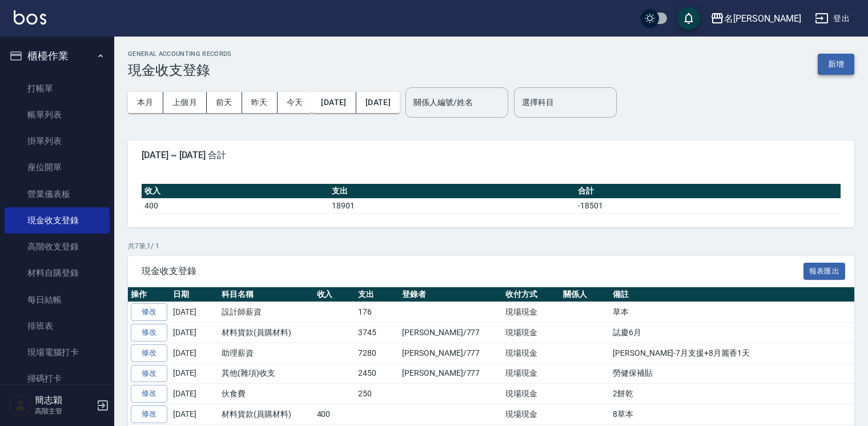  I want to click on a: 營業儀表板, so click(57, 194).